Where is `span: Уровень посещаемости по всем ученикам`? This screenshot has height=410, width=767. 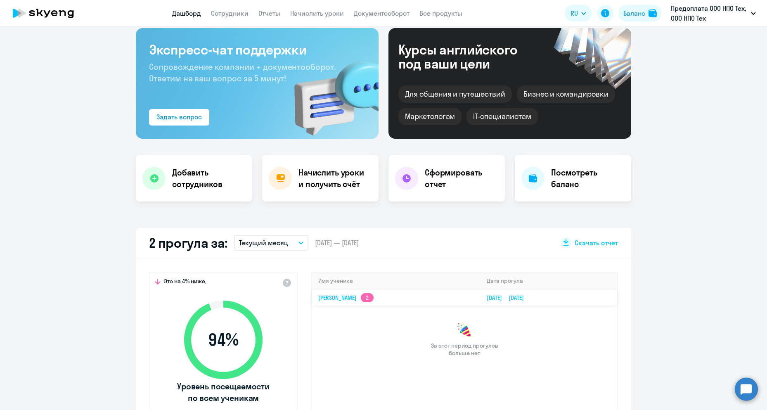 span: Уровень посещаемости по всем ученикам is located at coordinates (223, 392).